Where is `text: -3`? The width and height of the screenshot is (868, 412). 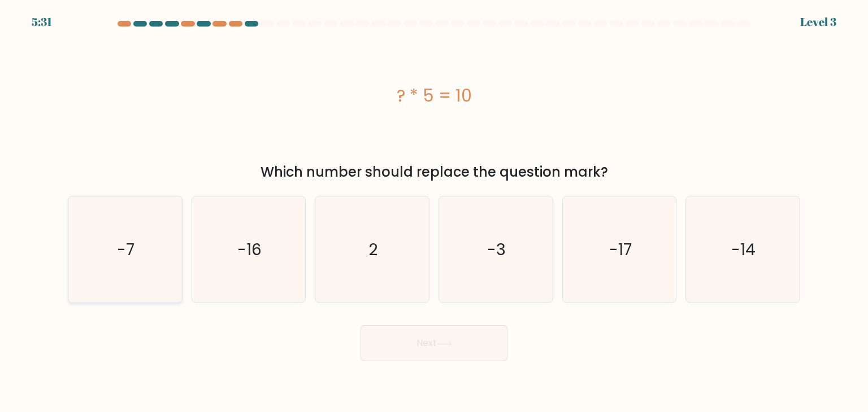
text: -3 is located at coordinates (496, 249).